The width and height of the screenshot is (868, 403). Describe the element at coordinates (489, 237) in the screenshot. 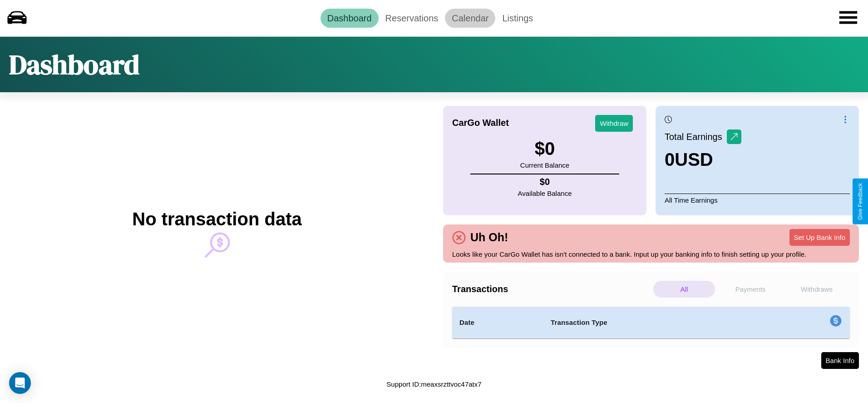

I see `h4: Uh Oh!` at that location.